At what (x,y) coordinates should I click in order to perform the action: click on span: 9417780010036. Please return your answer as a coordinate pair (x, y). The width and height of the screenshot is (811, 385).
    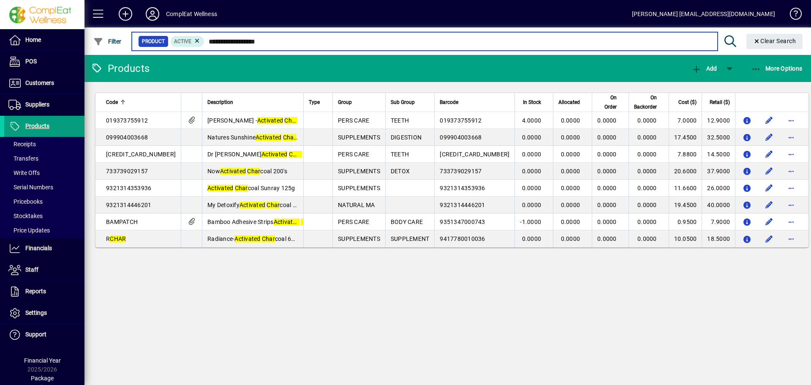
    Looking at the image, I should click on (462, 239).